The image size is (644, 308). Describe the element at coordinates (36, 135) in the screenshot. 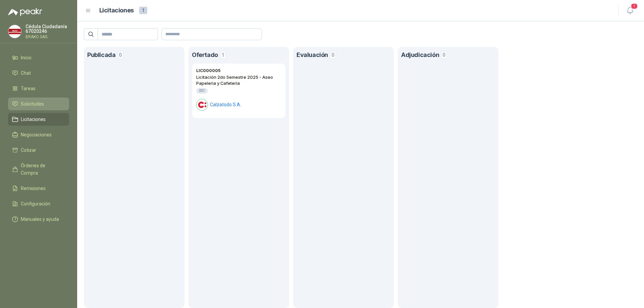

I see `span: Negociaciones` at that location.